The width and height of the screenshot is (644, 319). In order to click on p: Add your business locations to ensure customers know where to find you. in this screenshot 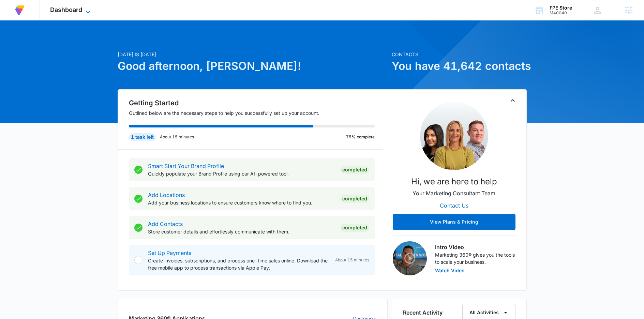, I will do `click(242, 203)`.